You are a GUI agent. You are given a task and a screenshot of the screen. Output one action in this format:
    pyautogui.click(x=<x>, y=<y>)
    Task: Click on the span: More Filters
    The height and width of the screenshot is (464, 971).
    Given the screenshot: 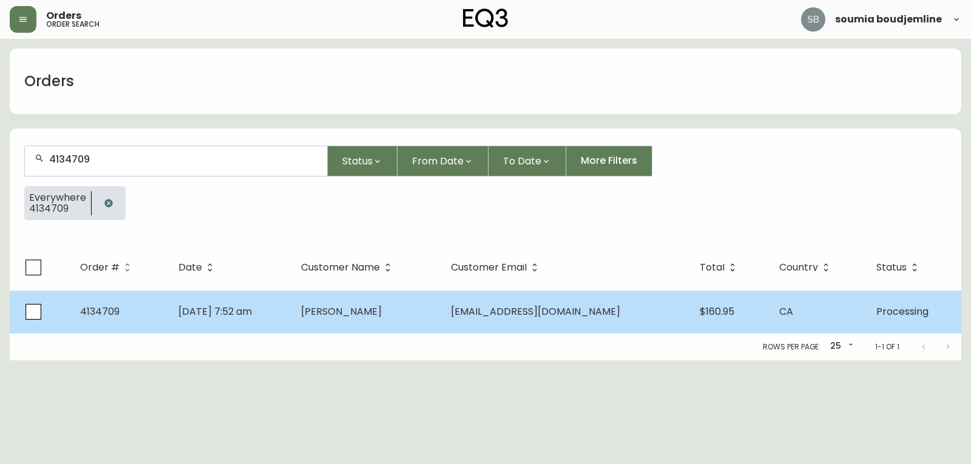 What is the action you would take?
    pyautogui.click(x=609, y=161)
    